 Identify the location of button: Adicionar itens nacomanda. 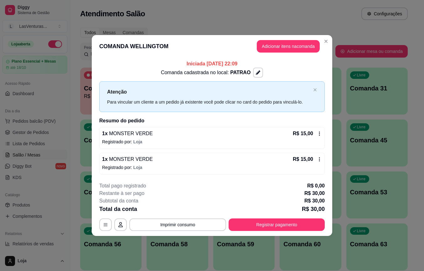
(288, 46).